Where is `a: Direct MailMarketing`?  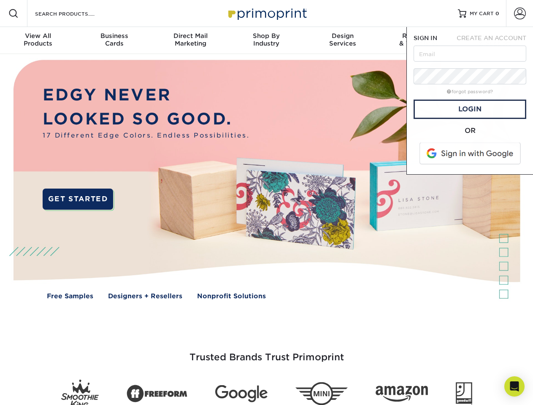 a: Direct MailMarketing is located at coordinates (190, 41).